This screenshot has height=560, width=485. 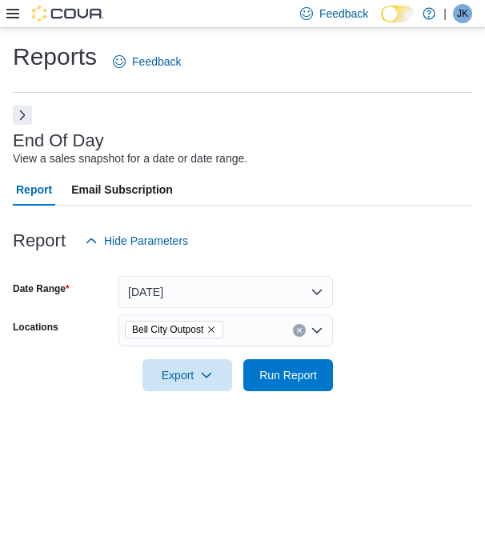 I want to click on h3: End Of Day, so click(x=58, y=141).